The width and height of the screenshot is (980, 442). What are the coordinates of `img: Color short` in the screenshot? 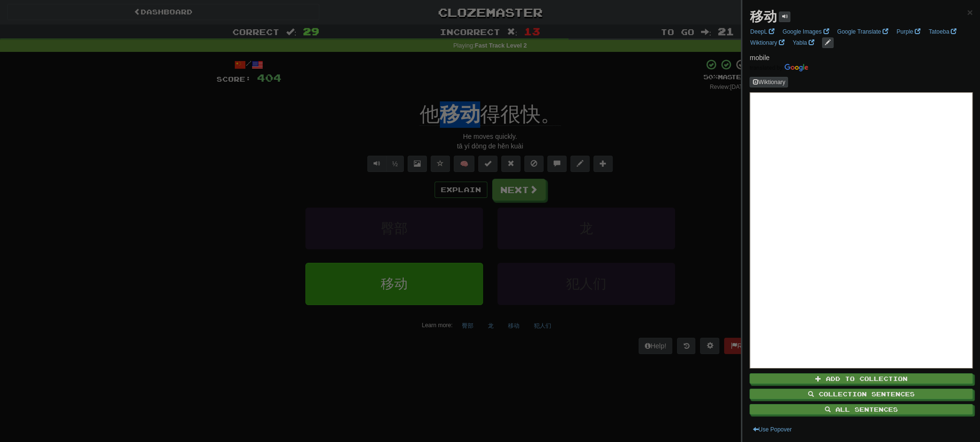 It's located at (779, 68).